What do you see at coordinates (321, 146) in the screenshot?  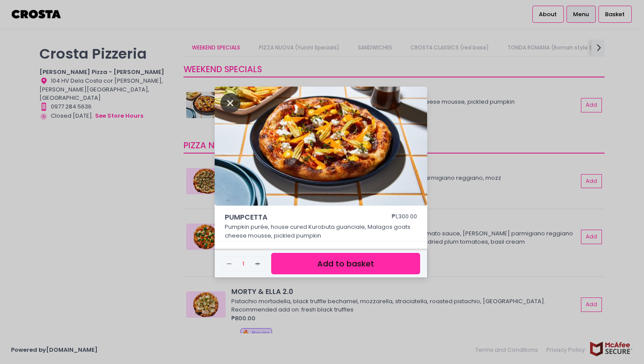 I see `img: PUMPCETTA` at bounding box center [321, 146].